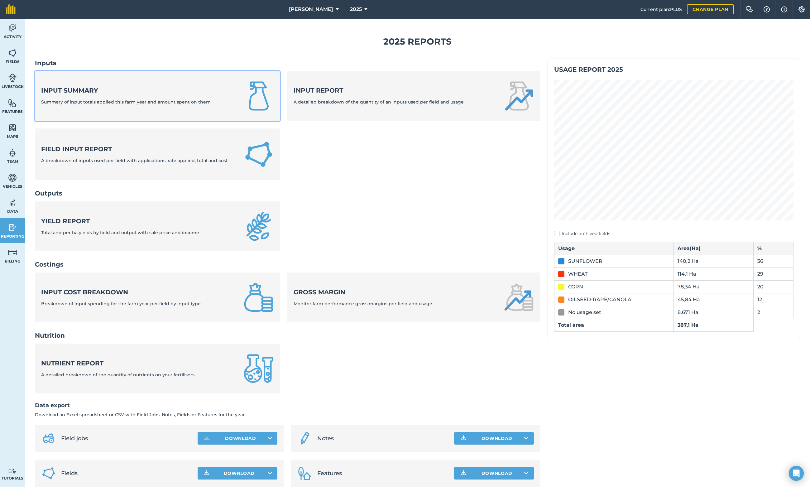 This screenshot has height=487, width=810. What do you see at coordinates (796, 473) in the screenshot?
I see `div: Open Intercom Messenger` at bounding box center [796, 473].